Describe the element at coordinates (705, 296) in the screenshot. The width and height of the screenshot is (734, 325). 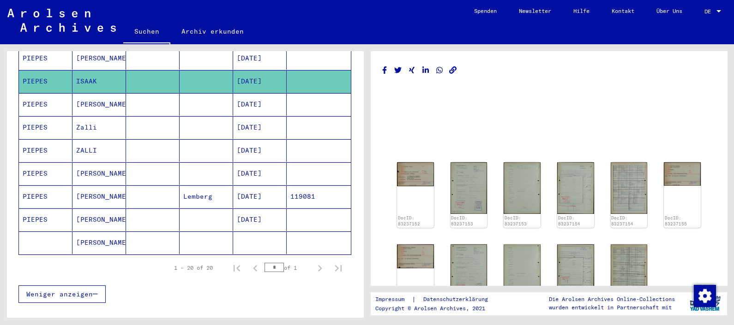
I see `img: Zustimmung ändern` at that location.